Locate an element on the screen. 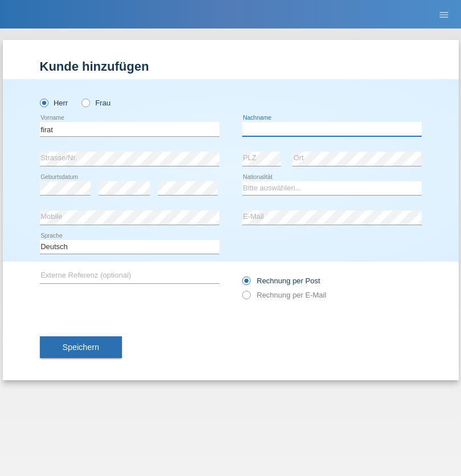 This screenshot has height=476, width=461. span: Speichern is located at coordinates (81, 347).